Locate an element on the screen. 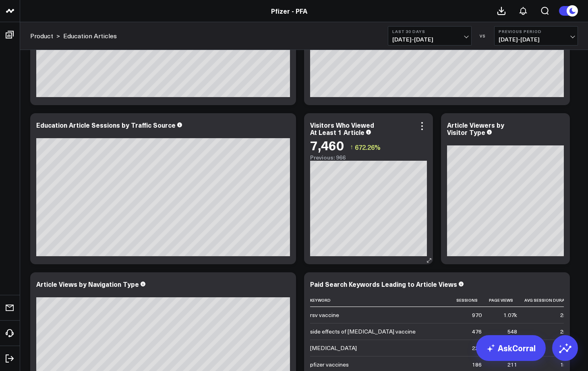 This screenshot has height=371, width=588. div: 186 is located at coordinates (477, 364).